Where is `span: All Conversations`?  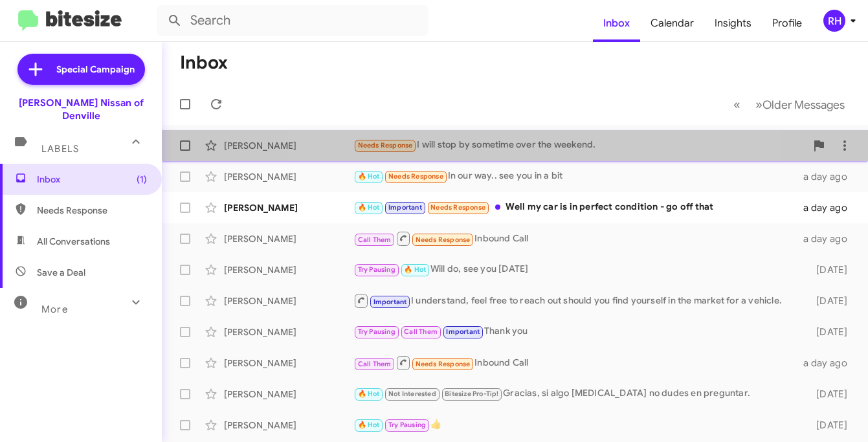 span: All Conversations is located at coordinates (73, 242).